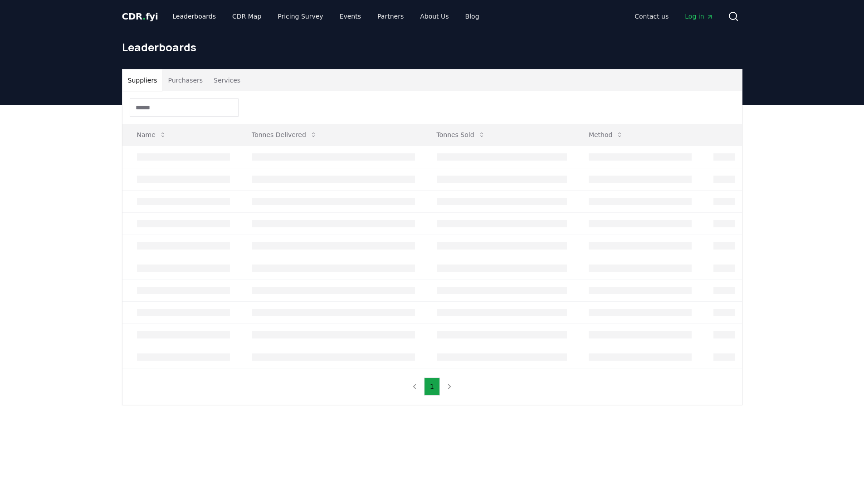 This screenshot has width=864, height=490. I want to click on button: Services, so click(227, 80).